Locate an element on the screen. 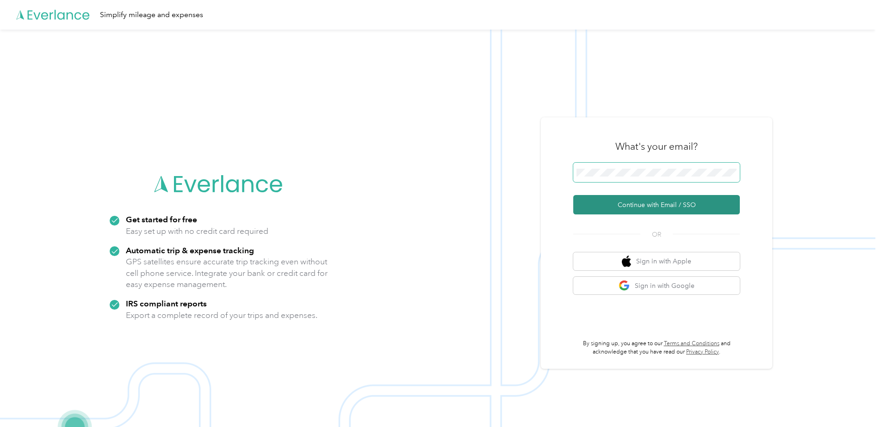 The image size is (880, 427). a: Terms and Conditions is located at coordinates (691, 344).